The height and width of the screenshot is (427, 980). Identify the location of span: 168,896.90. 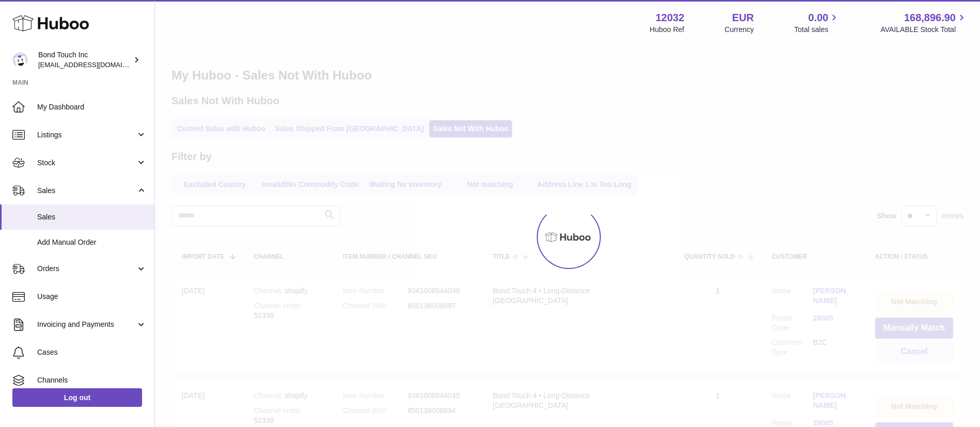
(930, 17).